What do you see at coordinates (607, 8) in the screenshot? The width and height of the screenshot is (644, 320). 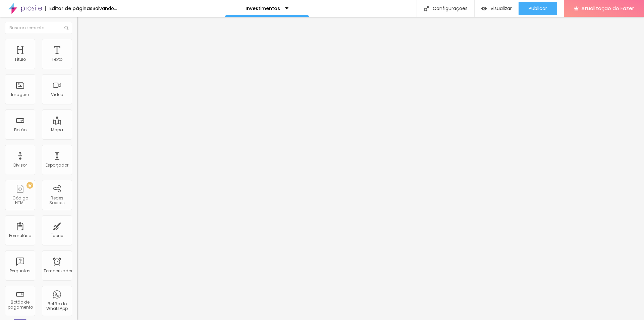 I see `font: Atualização do Fazer` at bounding box center [607, 8].